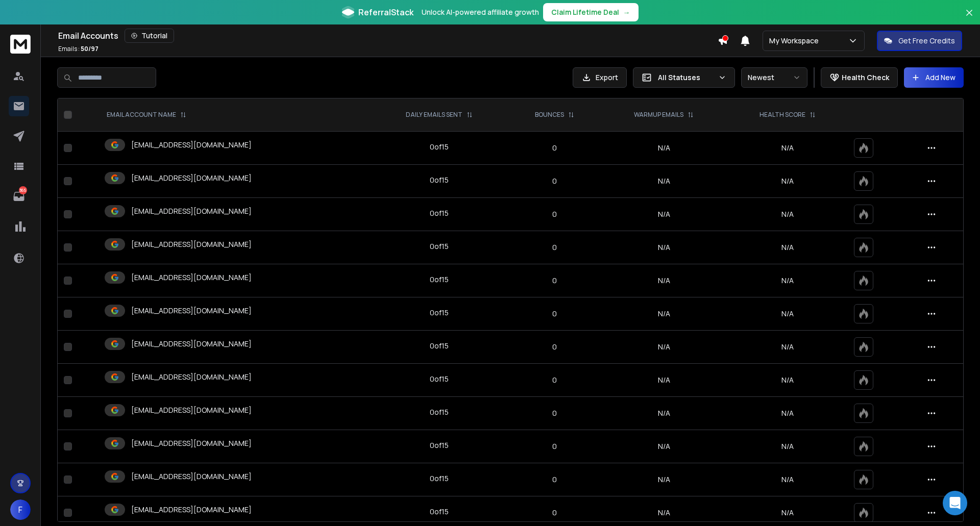 This screenshot has width=980, height=526. I want to click on button: Newest, so click(774, 77).